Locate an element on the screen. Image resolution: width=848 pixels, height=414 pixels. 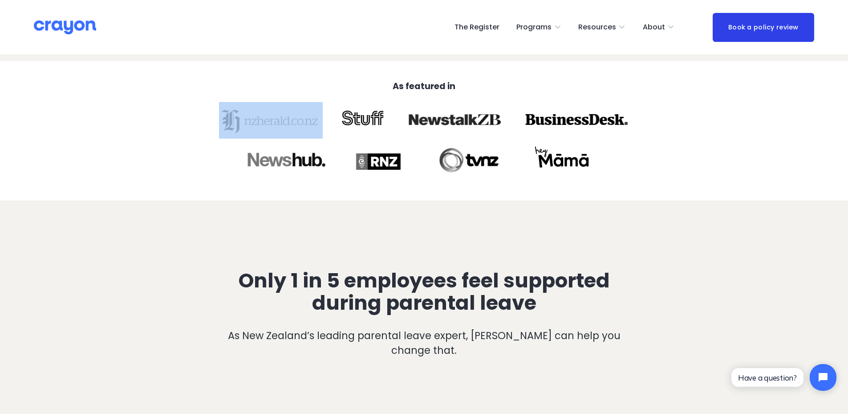
button: Have a question? is located at coordinates (44, 21).